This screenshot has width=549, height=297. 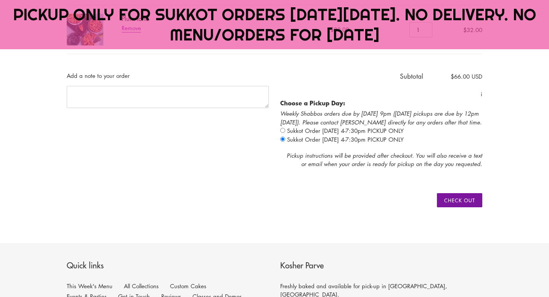 I want to click on a: Custom Cakes, so click(x=188, y=285).